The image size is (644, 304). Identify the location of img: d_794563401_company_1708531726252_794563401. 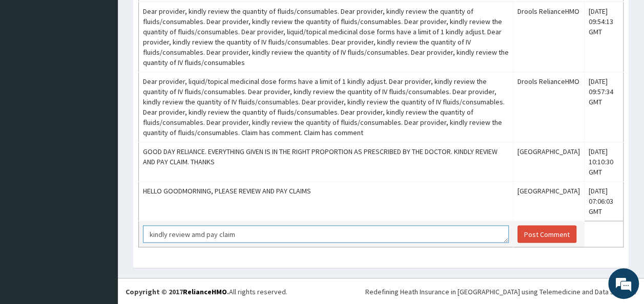
(30, 64).